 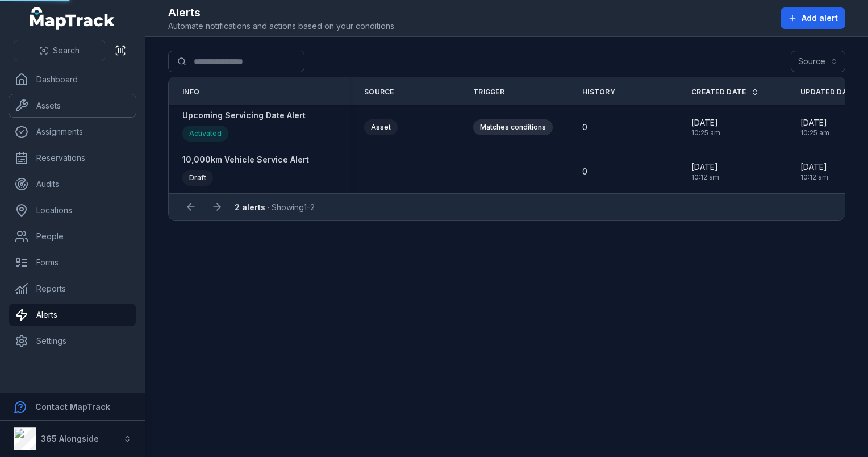 What do you see at coordinates (72, 132) in the screenshot?
I see `a: Assignments` at bounding box center [72, 132].